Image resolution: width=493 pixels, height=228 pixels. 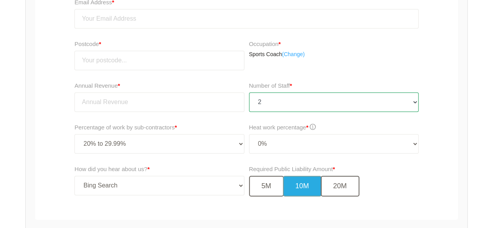 I want to click on input: Your Email Address, so click(x=246, y=19).